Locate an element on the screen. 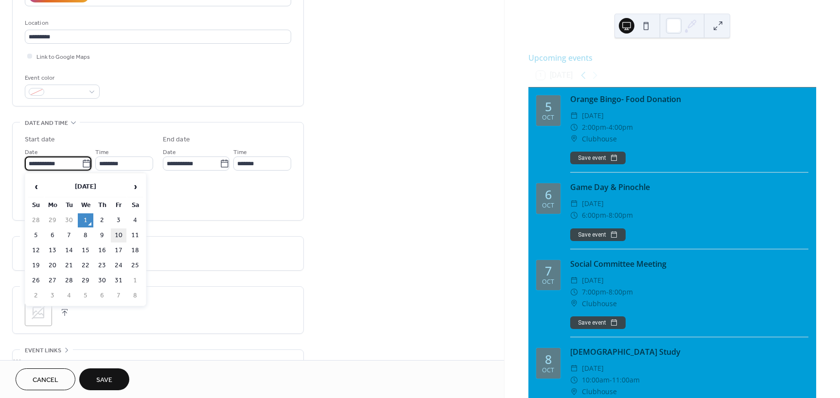 This screenshot has width=840, height=398. td: 26 is located at coordinates (36, 281).